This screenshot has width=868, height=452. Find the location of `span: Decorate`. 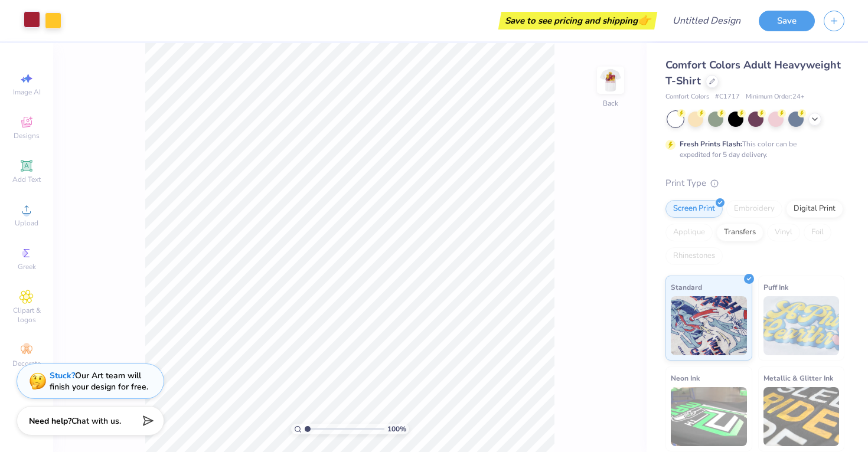

span: Decorate is located at coordinates (27, 363).